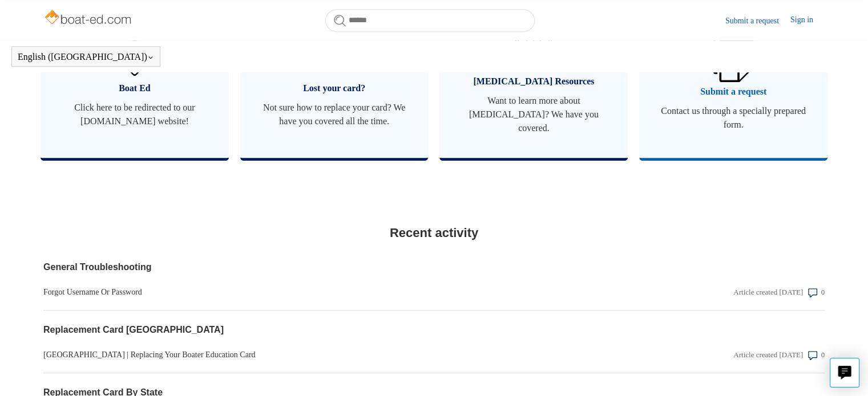 This screenshot has height=396, width=868. I want to click on a: Submit a request, so click(758, 20).